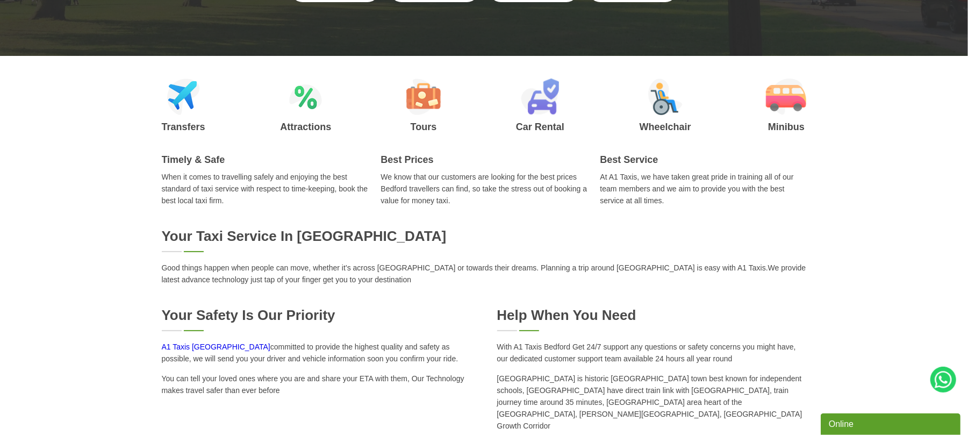  What do you see at coordinates (652, 315) in the screenshot?
I see `h2: Help When You Need` at bounding box center [652, 315].